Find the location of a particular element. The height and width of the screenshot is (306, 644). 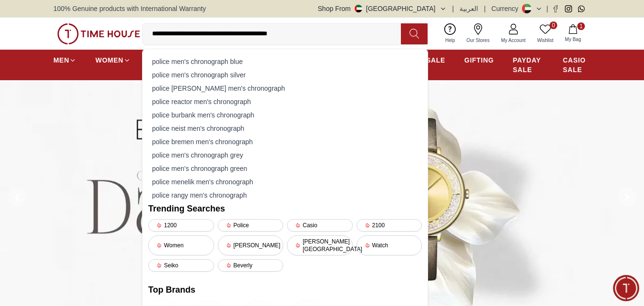

button: 1My Bag is located at coordinates (573, 34).